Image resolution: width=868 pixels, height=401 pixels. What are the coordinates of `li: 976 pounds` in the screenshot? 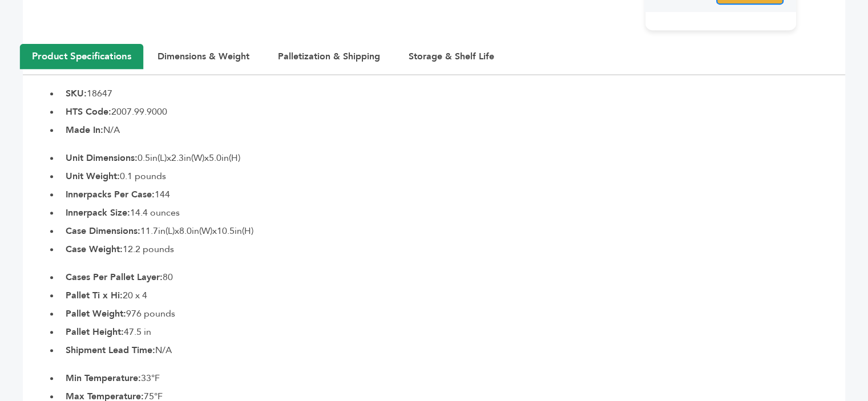 It's located at (452, 314).